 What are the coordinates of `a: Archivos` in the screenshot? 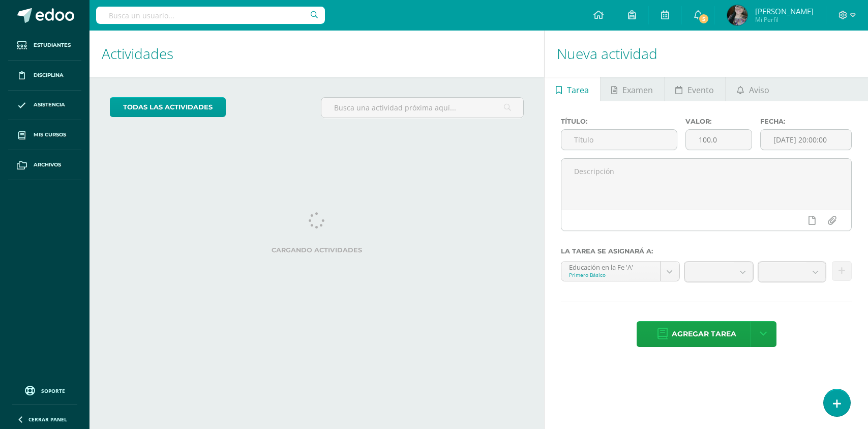 It's located at (44, 165).